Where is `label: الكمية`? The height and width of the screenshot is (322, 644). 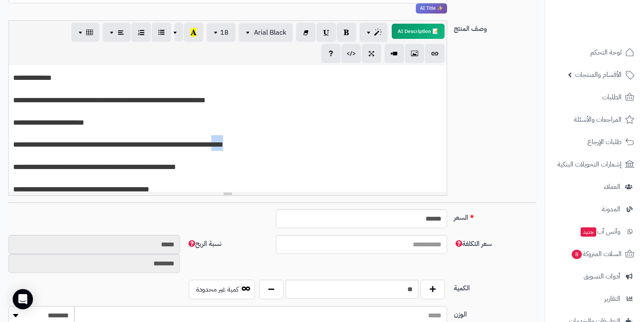
label: الكمية is located at coordinates (495, 286).